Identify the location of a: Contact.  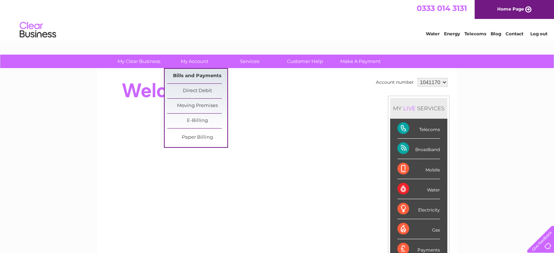
(515, 34).